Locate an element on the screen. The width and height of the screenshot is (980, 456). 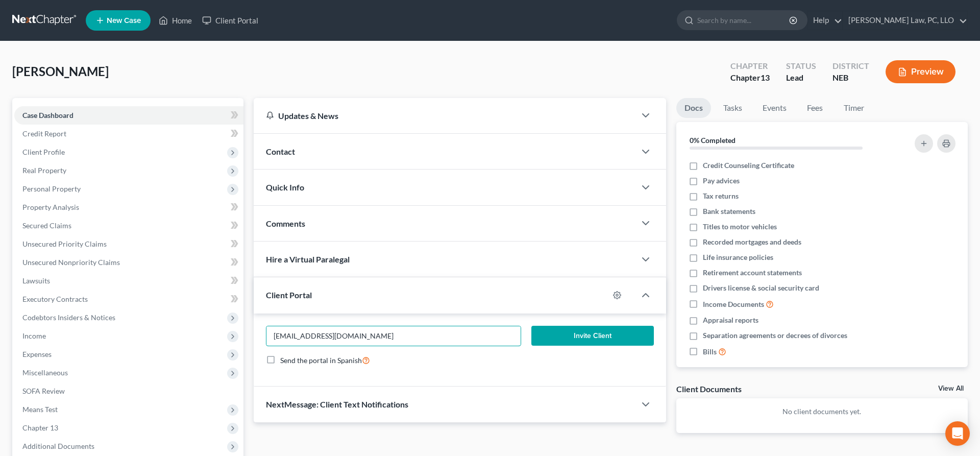
span: Pay advices is located at coordinates (721, 181).